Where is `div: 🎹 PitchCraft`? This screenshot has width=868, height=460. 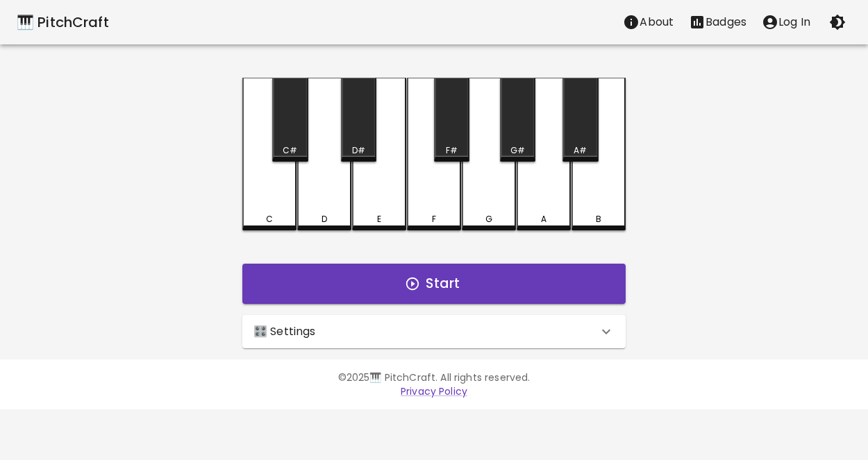
div: 🎹 PitchCraft is located at coordinates (62, 22).